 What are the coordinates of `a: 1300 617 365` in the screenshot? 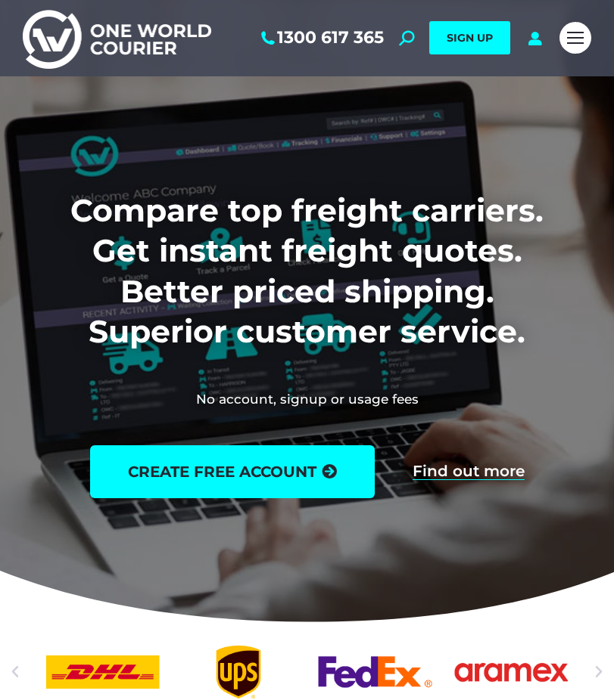 It's located at (321, 38).